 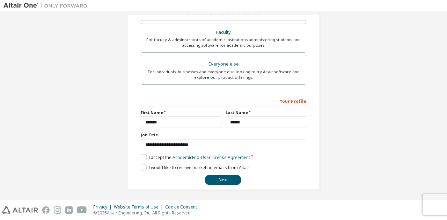 What do you see at coordinates (195, 157) in the screenshot?
I see `label: I accept the` at bounding box center [195, 157].